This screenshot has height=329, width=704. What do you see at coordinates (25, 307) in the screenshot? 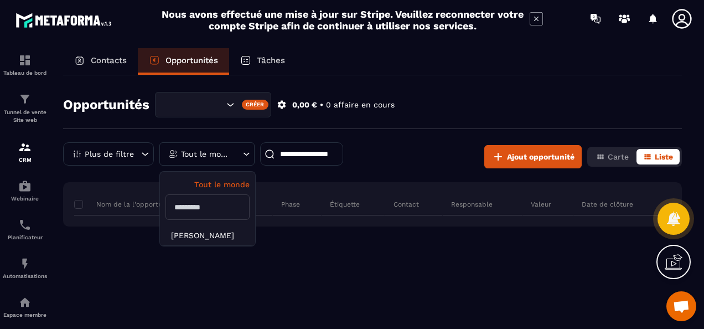
I see `a: automationsautomationsEspace membre` at bounding box center [25, 307].